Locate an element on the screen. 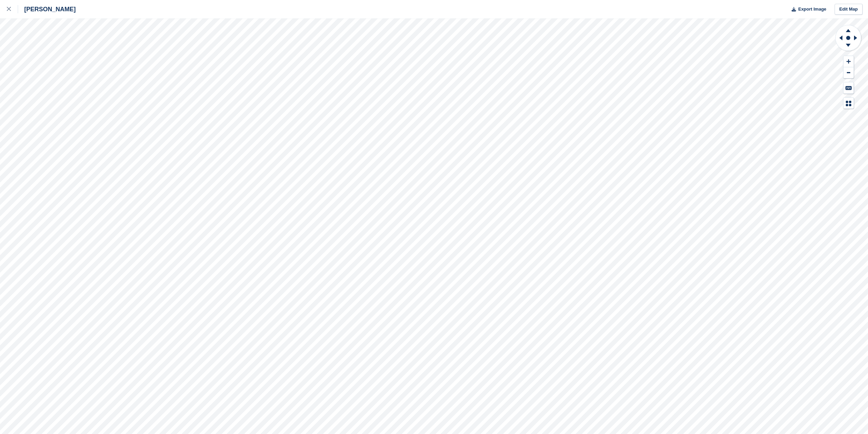 Image resolution: width=868 pixels, height=434 pixels. button: Zoom Out is located at coordinates (849, 73).